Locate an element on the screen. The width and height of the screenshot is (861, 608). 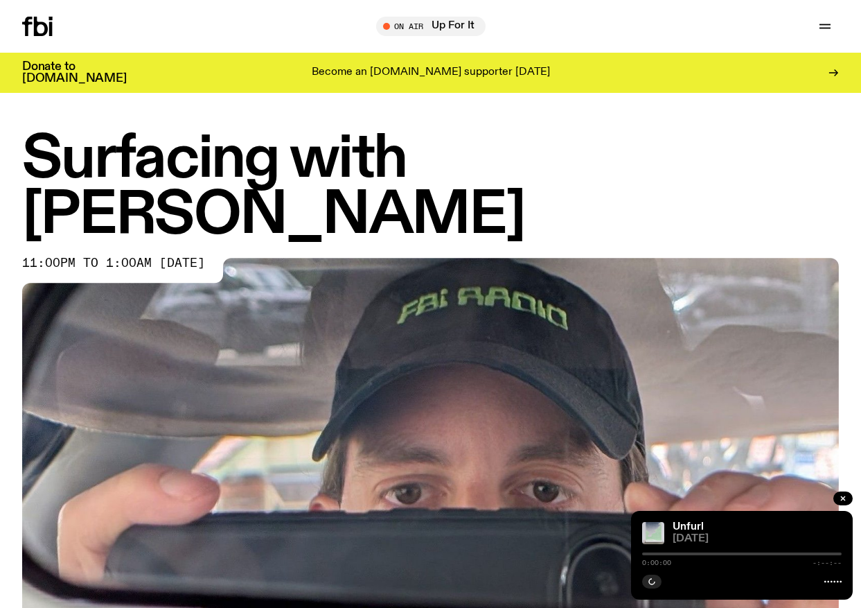
button: On AirUp For It is located at coordinates (431, 26).